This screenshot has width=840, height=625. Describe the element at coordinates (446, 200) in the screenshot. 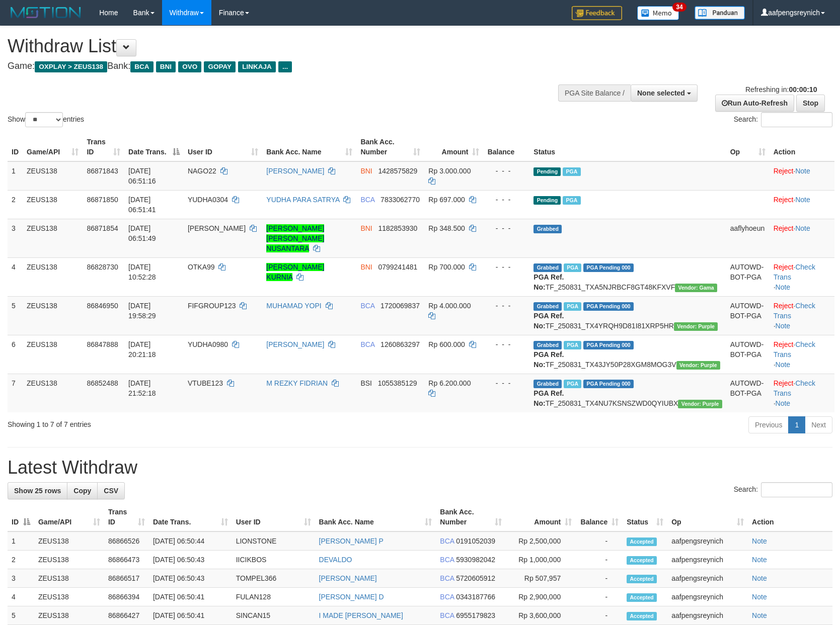

I see `span: Rp 697.000` at that location.